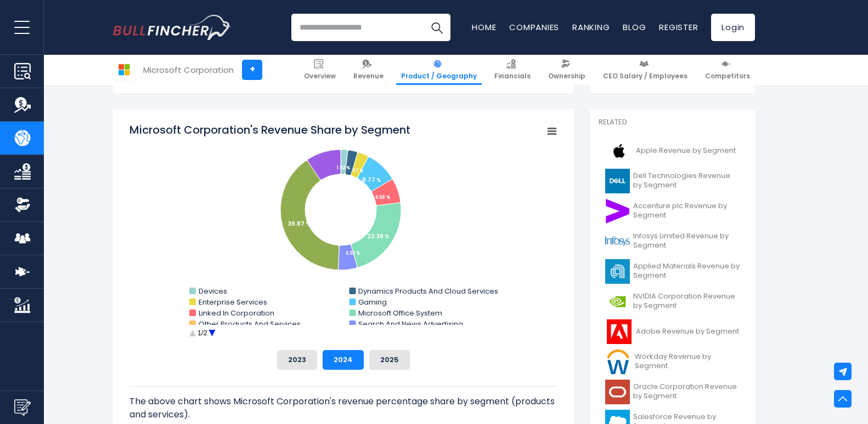 This screenshot has height=424, width=868. I want to click on tspan: 3.1 %, so click(358, 171).